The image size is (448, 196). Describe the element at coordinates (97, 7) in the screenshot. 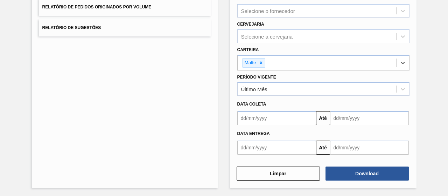

I see `span: Relatório de Pedidos Originados por Volume` at that location.